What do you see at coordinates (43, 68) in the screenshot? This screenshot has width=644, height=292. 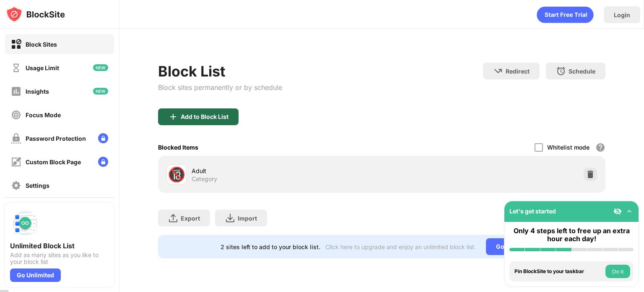 I see `div: Usage Limit` at bounding box center [43, 68].